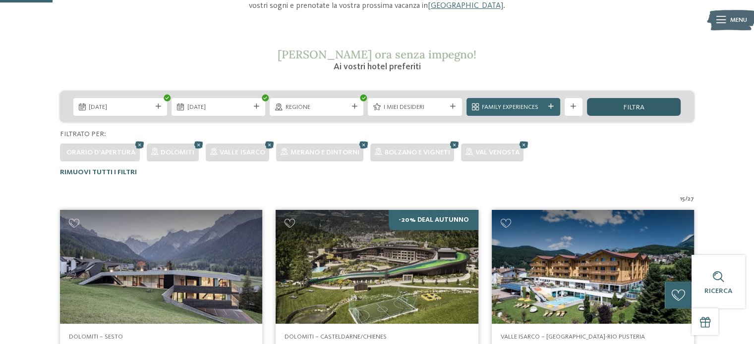 The height and width of the screenshot is (344, 754). What do you see at coordinates (417, 153) in the screenshot?
I see `span: Bolzano e vigneti` at bounding box center [417, 153].